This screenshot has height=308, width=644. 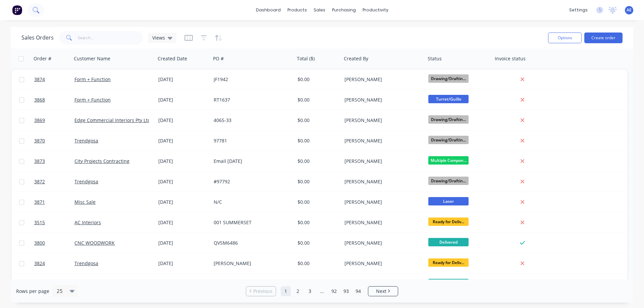 I want to click on span: 3871, so click(x=39, y=202).